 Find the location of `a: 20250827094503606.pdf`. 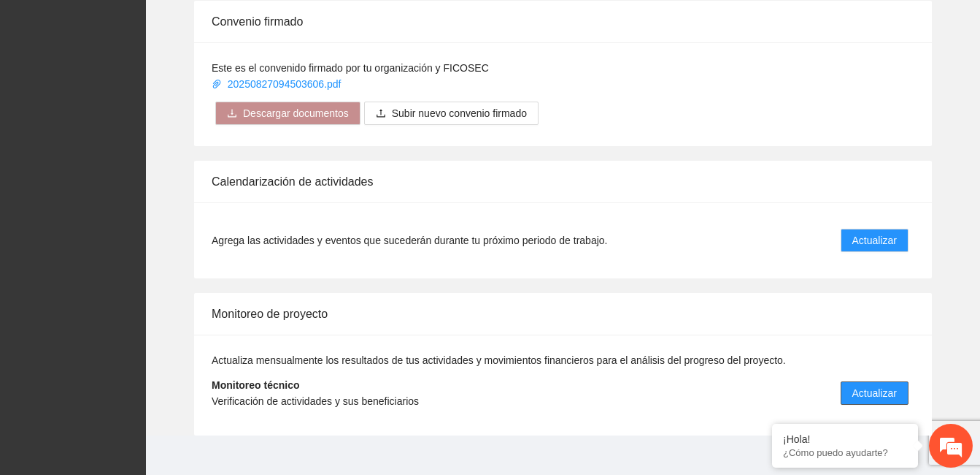

a: 20250827094503606.pdf is located at coordinates (277, 84).